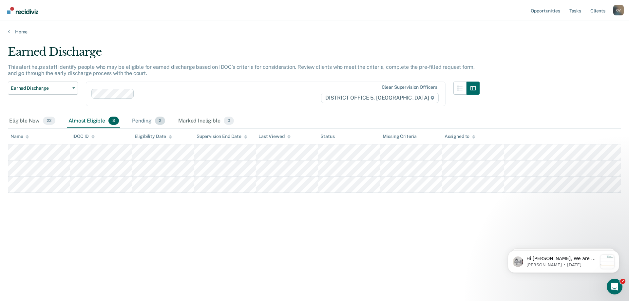  Describe the element at coordinates (114, 121) in the screenshot. I see `span: 3` at that location.